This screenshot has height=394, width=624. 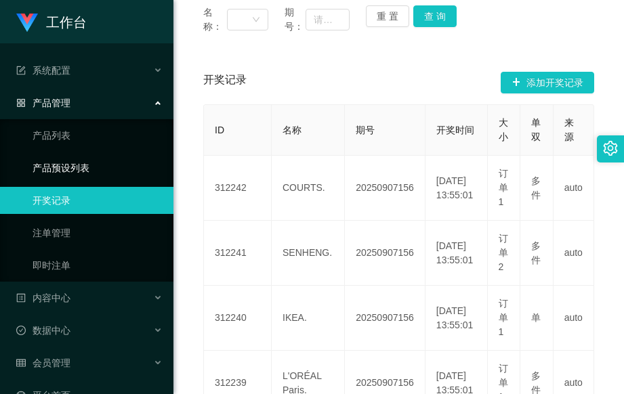 What do you see at coordinates (536, 129) in the screenshot?
I see `span: 单双` at bounding box center [536, 129].